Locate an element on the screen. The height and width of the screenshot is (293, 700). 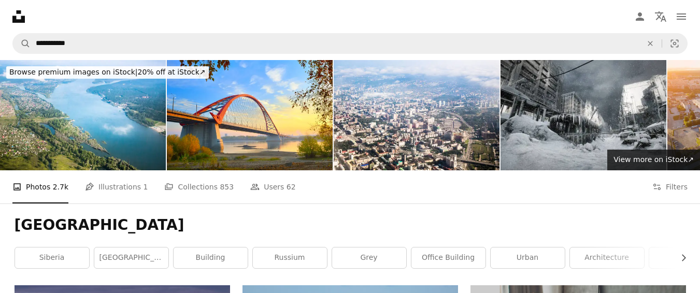
button: Menu is located at coordinates (681, 17).